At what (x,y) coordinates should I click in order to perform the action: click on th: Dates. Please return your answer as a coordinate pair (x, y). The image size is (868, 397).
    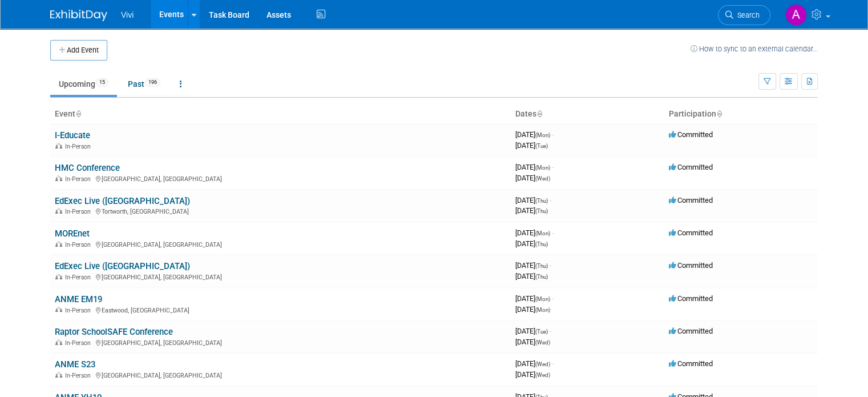
    Looking at the image, I should click on (587, 114).